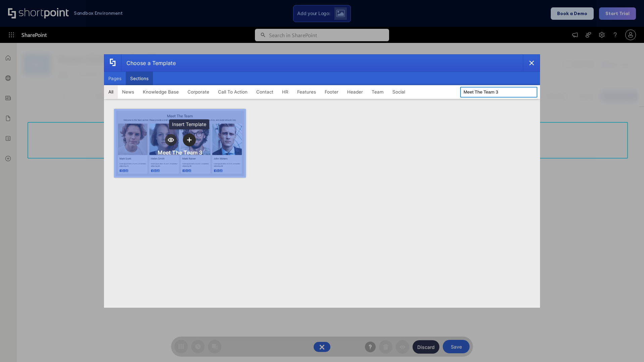  I want to click on button: Team, so click(378, 92).